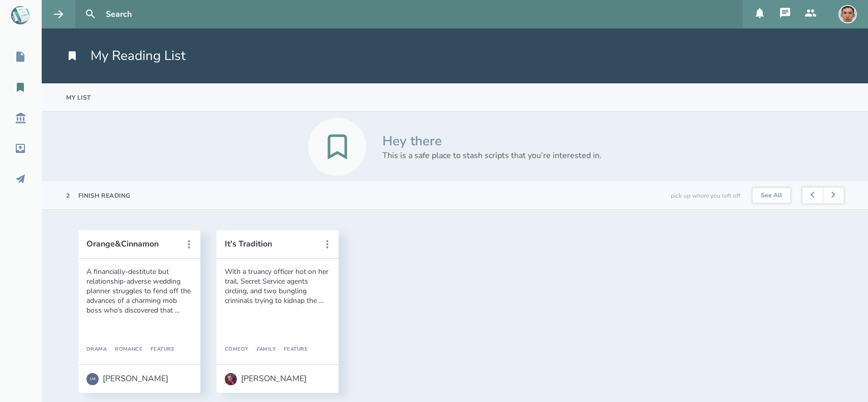  Describe the element at coordinates (93, 379) in the screenshot. I see `div: LM` at that location.